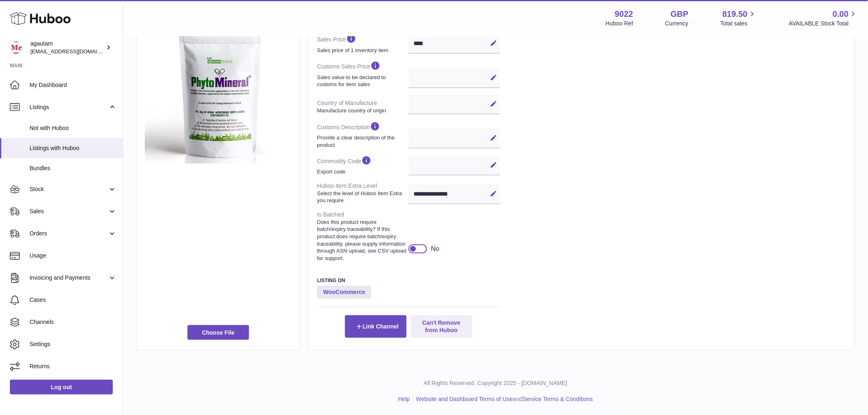  What do you see at coordinates (363, 74) in the screenshot?
I see `dt: Customs Sales Price` at bounding box center [363, 74].